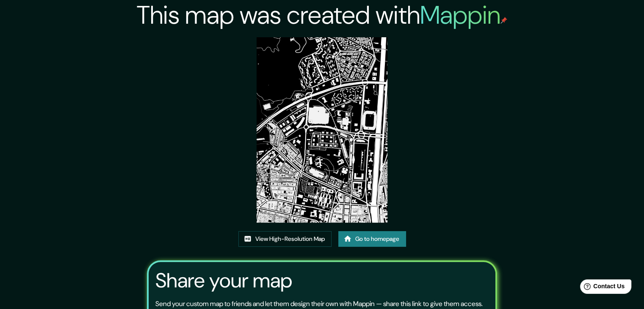 This screenshot has width=644, height=309. I want to click on img: mappin-pin, so click(504, 20).